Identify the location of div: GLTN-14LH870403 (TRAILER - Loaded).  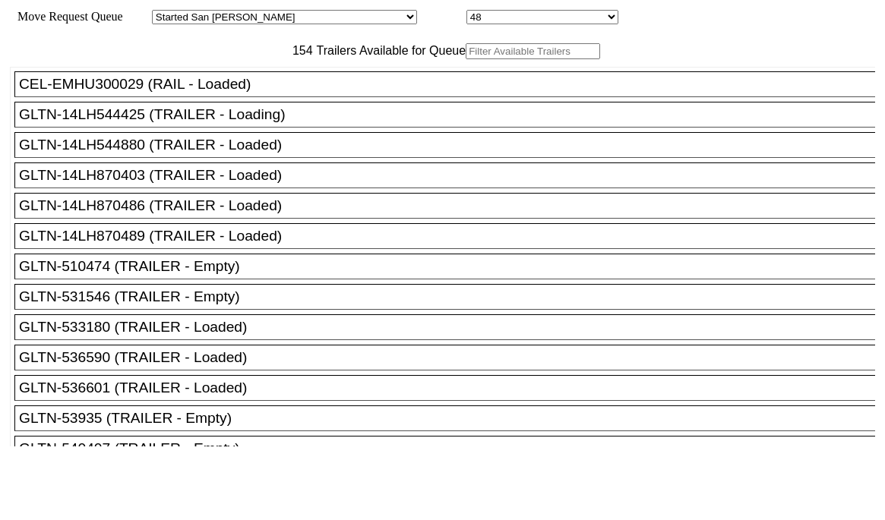
(451, 175).